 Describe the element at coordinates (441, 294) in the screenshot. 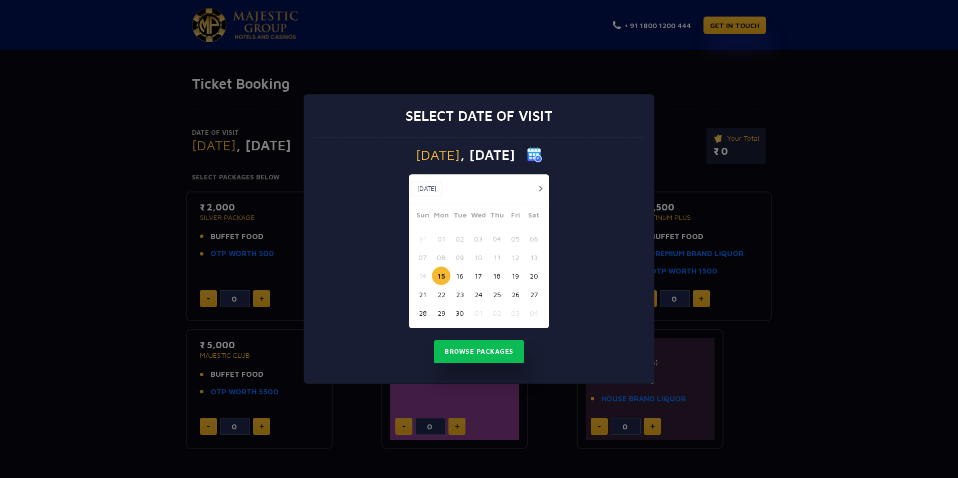

I see `button: 22` at that location.